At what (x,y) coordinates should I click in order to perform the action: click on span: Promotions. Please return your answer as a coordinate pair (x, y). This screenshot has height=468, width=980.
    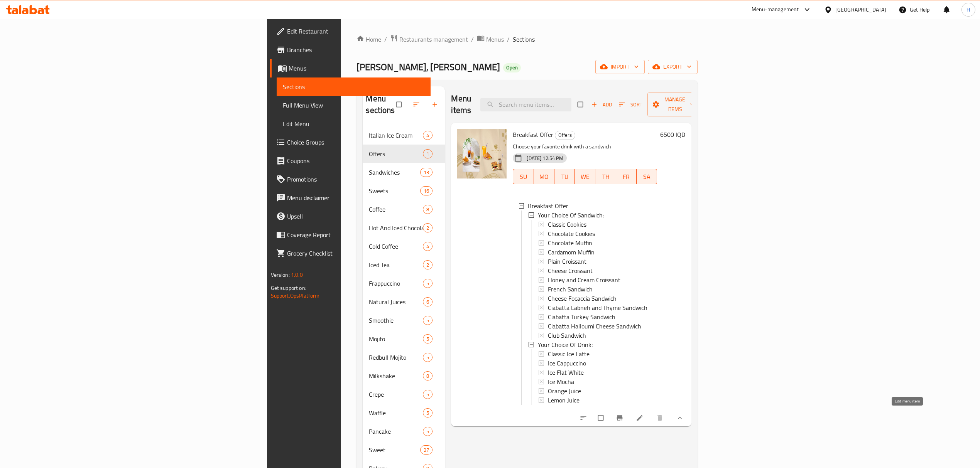
    Looking at the image, I should click on (355, 179).